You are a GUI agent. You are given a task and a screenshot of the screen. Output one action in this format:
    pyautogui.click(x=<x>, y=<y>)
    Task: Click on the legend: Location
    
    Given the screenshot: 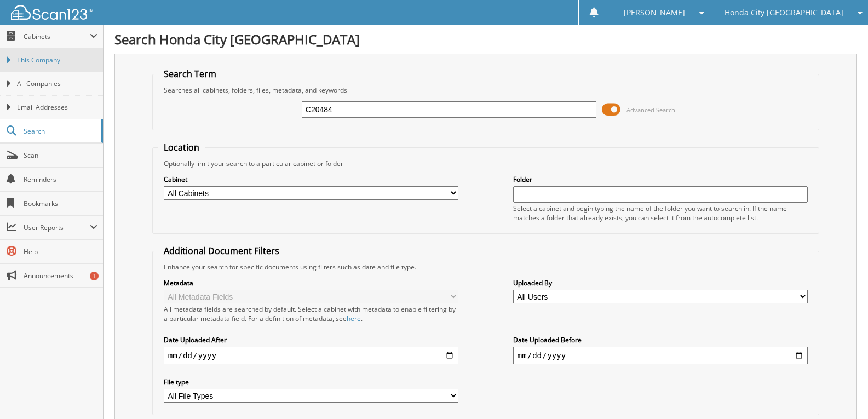 What is the action you would take?
    pyautogui.click(x=181, y=147)
    